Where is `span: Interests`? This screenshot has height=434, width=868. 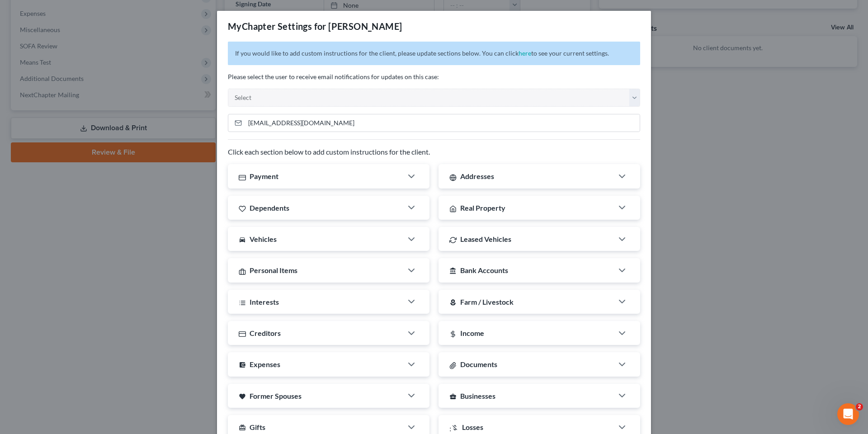 span: Interests is located at coordinates (264, 301).